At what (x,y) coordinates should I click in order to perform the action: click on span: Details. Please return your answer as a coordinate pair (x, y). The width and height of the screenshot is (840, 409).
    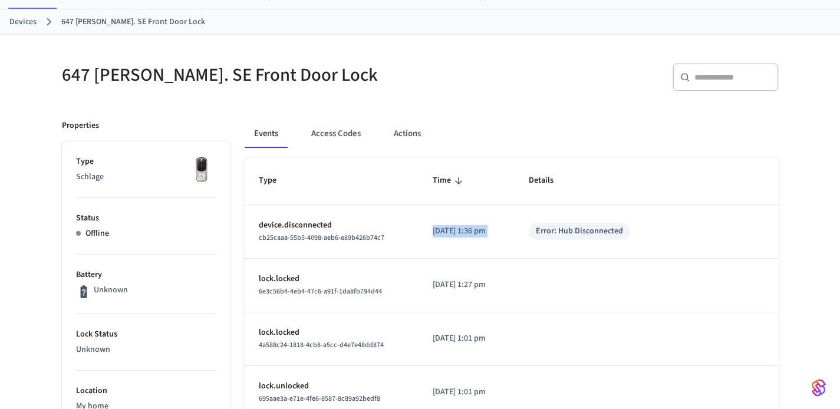
    Looking at the image, I should click on (549, 180).